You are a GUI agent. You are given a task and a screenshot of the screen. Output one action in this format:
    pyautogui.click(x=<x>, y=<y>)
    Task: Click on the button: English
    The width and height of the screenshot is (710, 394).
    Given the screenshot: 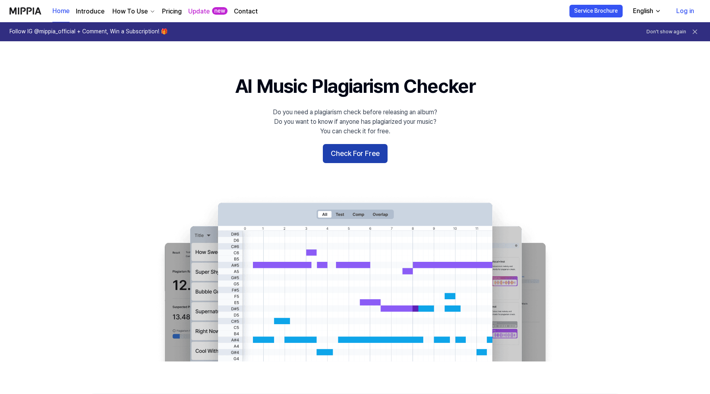 What is the action you would take?
    pyautogui.click(x=646, y=11)
    